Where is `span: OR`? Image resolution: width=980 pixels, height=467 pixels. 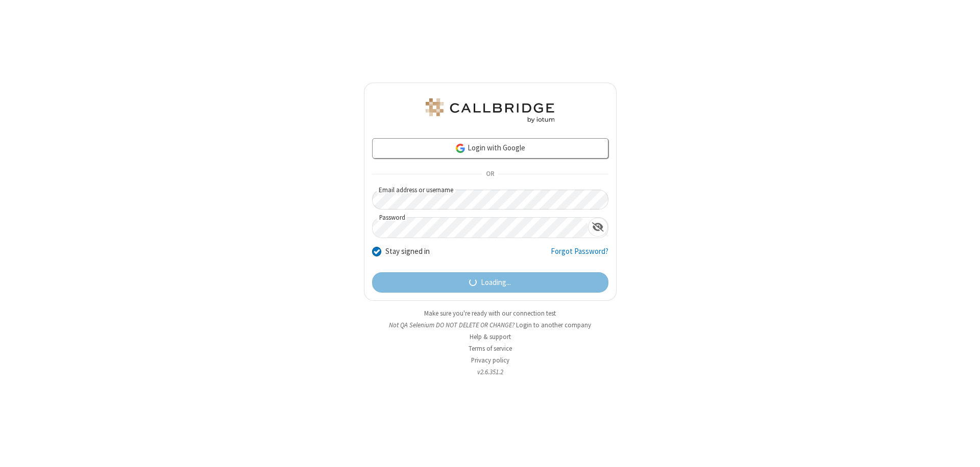
span: OR is located at coordinates (490, 175).